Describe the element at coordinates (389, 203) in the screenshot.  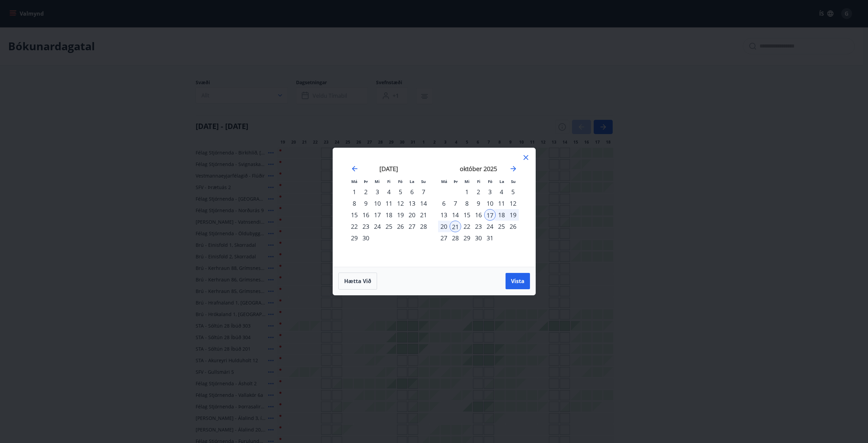
I see `td: Choose fimmtudagur, 11. september 2025 as your check-in date. It’s available.` at that location.